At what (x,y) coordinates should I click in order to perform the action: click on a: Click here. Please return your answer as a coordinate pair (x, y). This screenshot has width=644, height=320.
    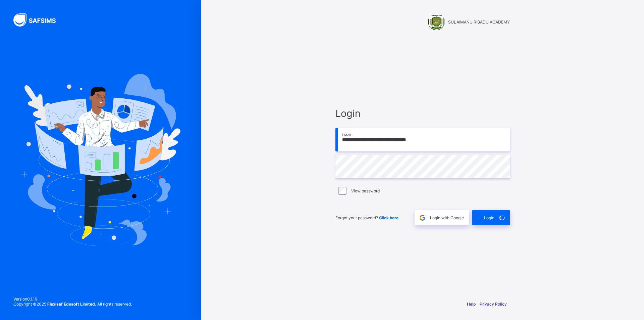
    Looking at the image, I should click on (389, 218).